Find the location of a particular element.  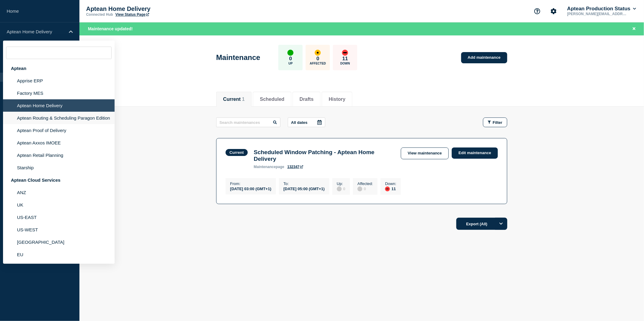

li: Apprise ERP is located at coordinates (59, 80).